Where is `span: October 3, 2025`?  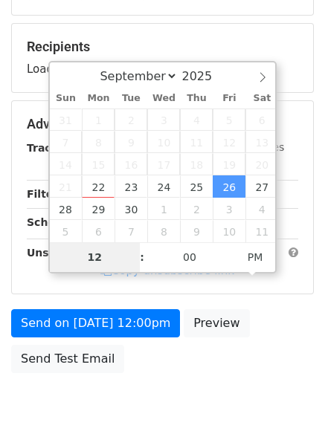
span: October 3, 2025 is located at coordinates (229, 209).